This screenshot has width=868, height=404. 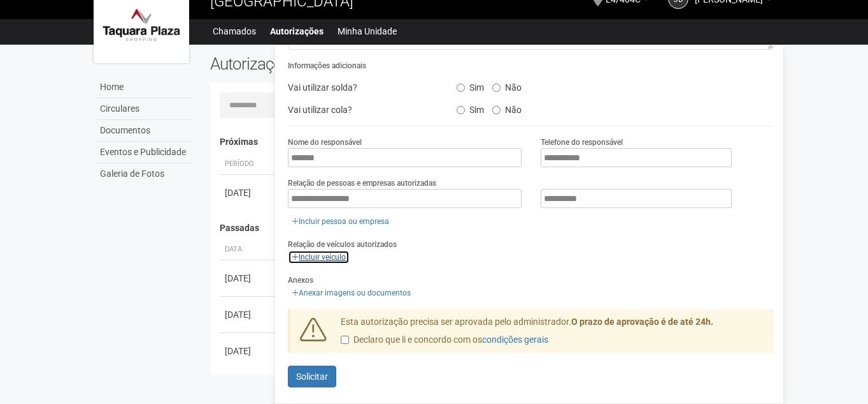 I want to click on input: Declaro que li e concordo com oscondições gerais, so click(x=345, y=339).